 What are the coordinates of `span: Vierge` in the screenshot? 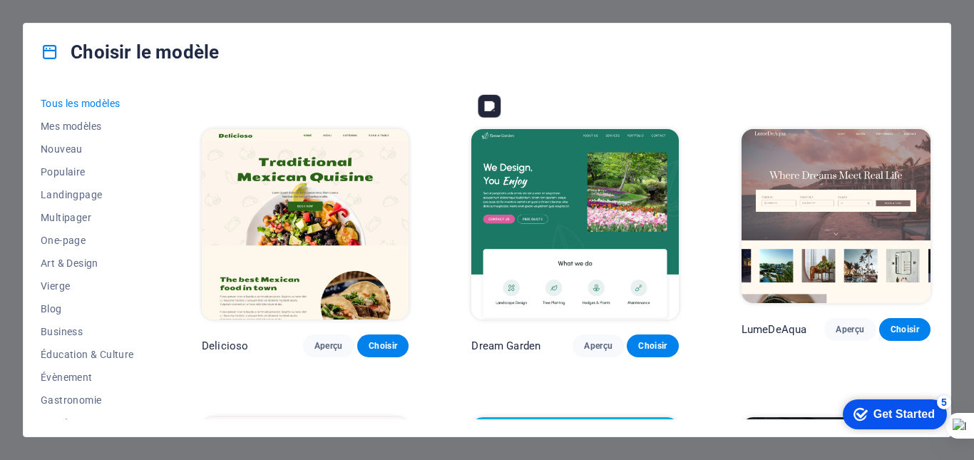 It's located at (90, 286).